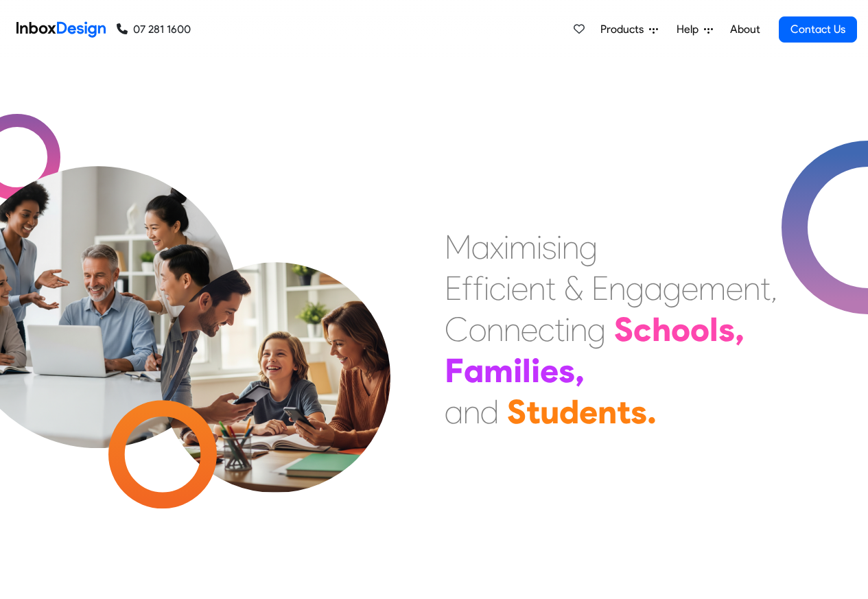  What do you see at coordinates (691, 30) in the screenshot?
I see `span: Help` at bounding box center [691, 30].